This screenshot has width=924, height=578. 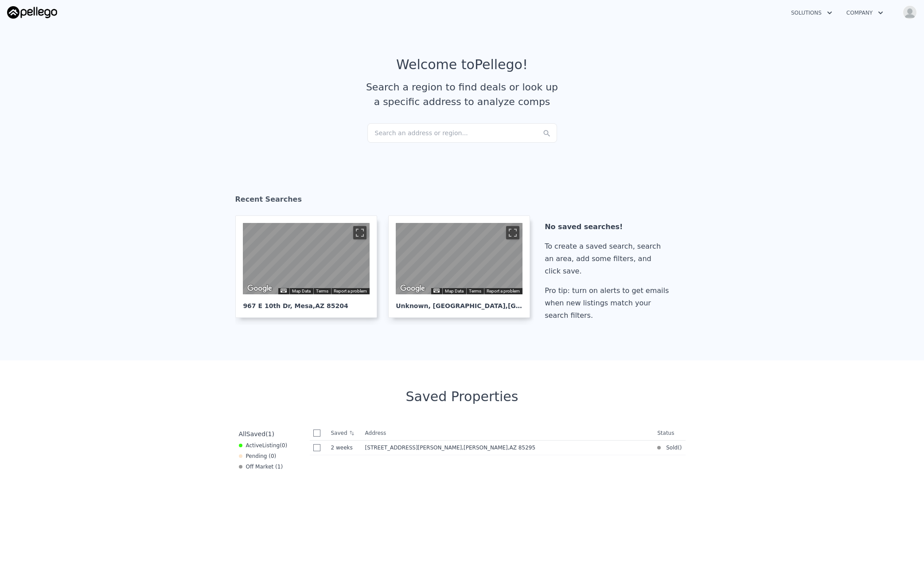 I want to click on button: Solutions, so click(x=811, y=13).